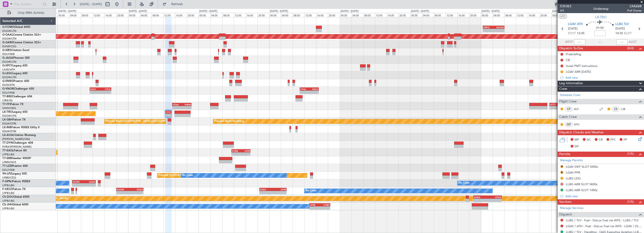 Image resolution: width=644 pixels, height=233 pixels. I want to click on a: T7-LZZIPraetor 600, so click(15, 166).